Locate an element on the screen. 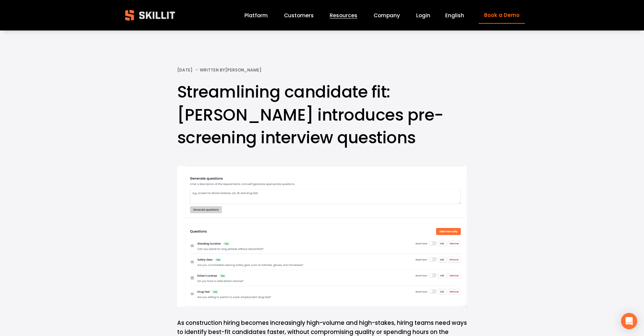 Image resolution: width=644 pixels, height=336 pixels. a: Customers is located at coordinates (299, 16).